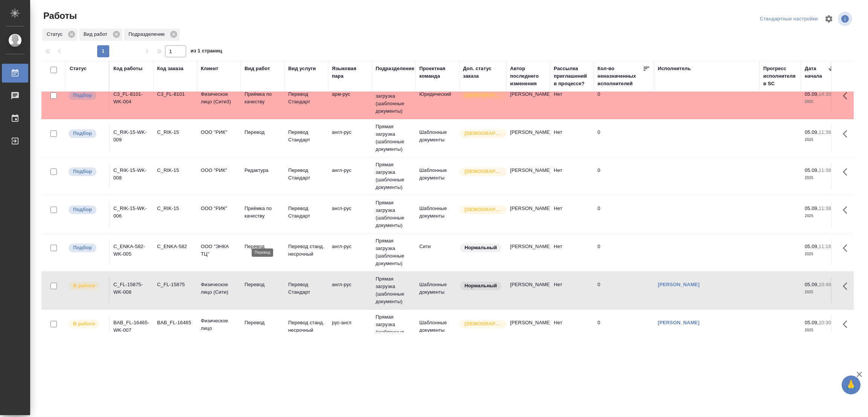  What do you see at coordinates (148, 34) in the screenshot?
I see `p: Подразделение` at bounding box center [148, 34].